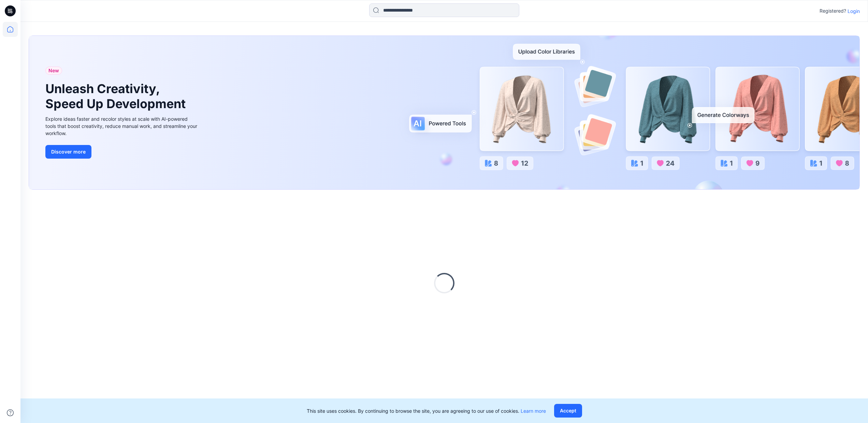 The width and height of the screenshot is (868, 423). What do you see at coordinates (68, 152) in the screenshot?
I see `button: Discover more` at bounding box center [68, 152].